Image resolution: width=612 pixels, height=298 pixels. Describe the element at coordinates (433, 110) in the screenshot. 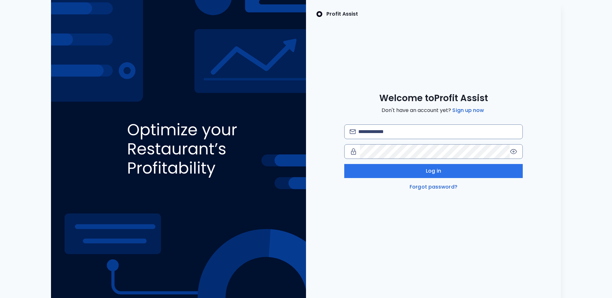

I see `span: Don't have an account yet?` at that location.